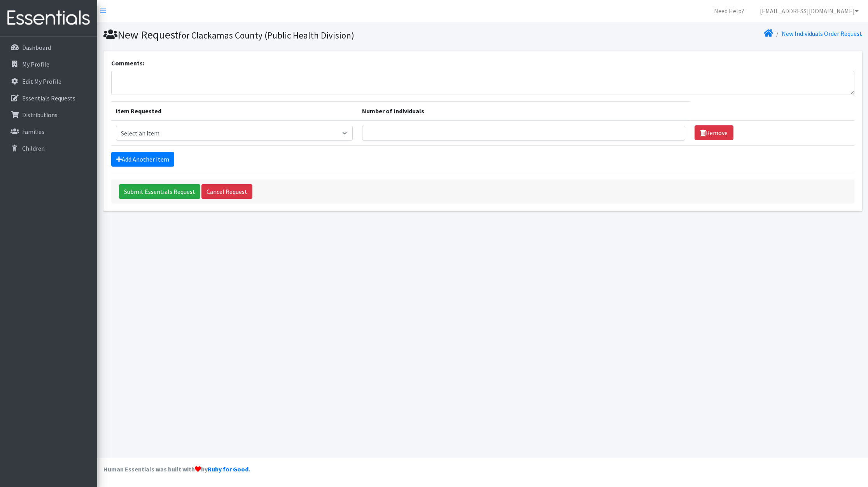 The width and height of the screenshot is (868, 487). What do you see at coordinates (36, 64) in the screenshot?
I see `p: My Profile` at bounding box center [36, 64].